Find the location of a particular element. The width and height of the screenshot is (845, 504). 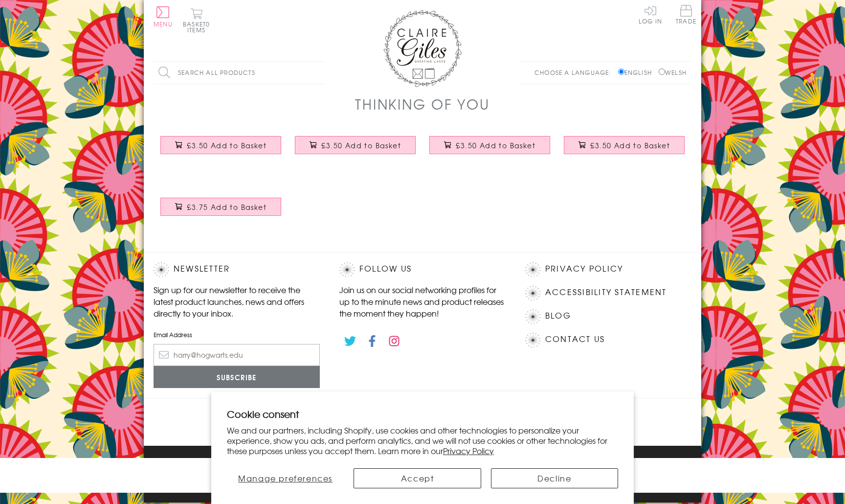

p: Choose a language: is located at coordinates (575, 73).